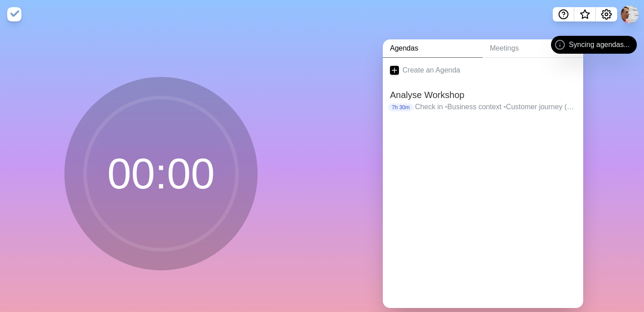  I want to click on button: Help, so click(564, 14).